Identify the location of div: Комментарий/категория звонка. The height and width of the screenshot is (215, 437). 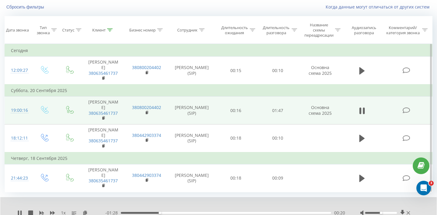
(402, 30).